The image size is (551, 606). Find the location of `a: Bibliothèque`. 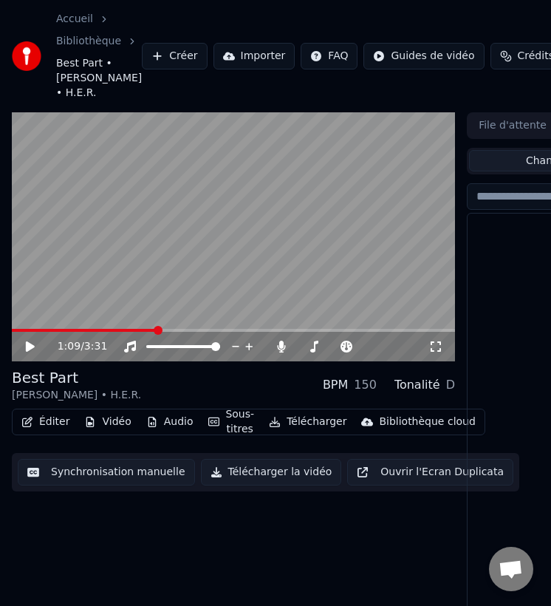

a: Bibliothèque is located at coordinates (89, 41).